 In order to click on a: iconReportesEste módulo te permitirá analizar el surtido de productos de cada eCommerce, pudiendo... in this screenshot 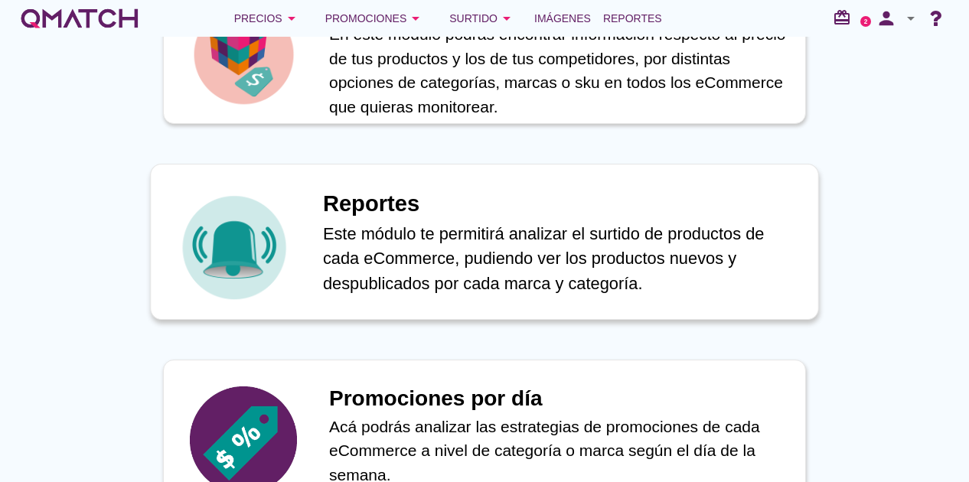, I will do `click(485, 242)`.